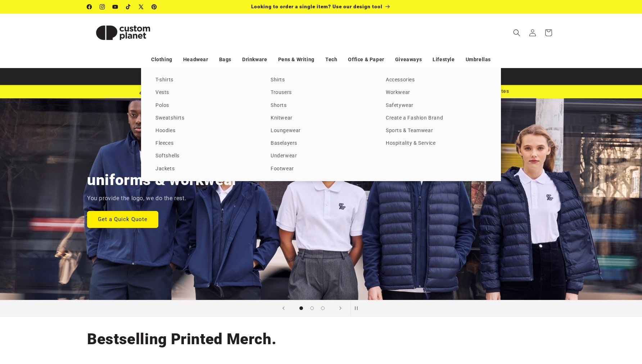 The height and width of the screenshot is (364, 642). What do you see at coordinates (296, 60) in the screenshot?
I see `a: Pens & Writing` at bounding box center [296, 60].